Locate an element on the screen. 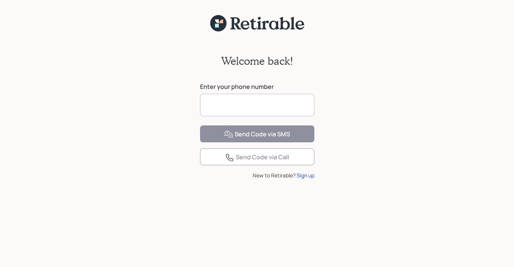  button: Send Code via Call is located at coordinates (257, 156).